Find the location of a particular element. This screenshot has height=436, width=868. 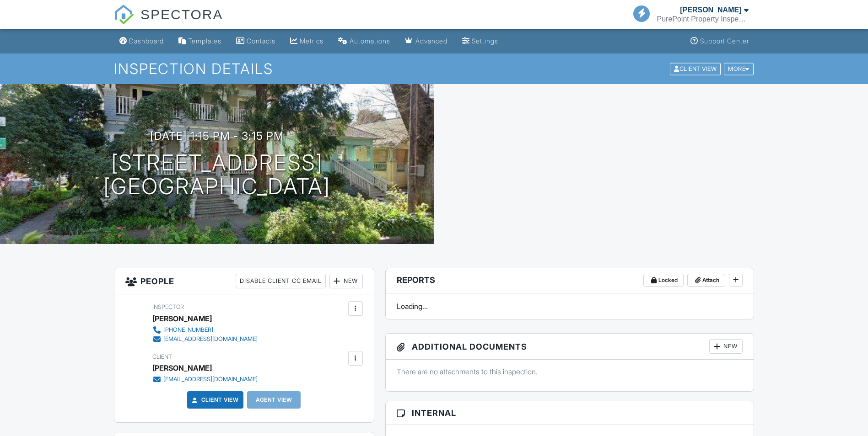

a: Templates is located at coordinates (200, 41).